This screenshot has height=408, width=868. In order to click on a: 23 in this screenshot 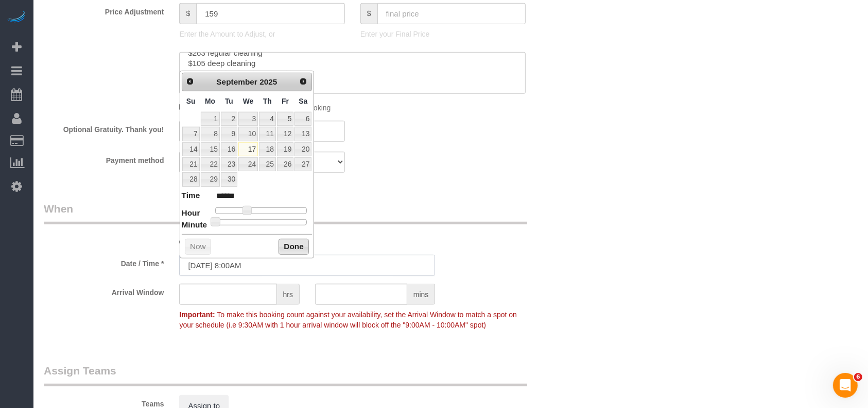, I will do `click(229, 164)`.